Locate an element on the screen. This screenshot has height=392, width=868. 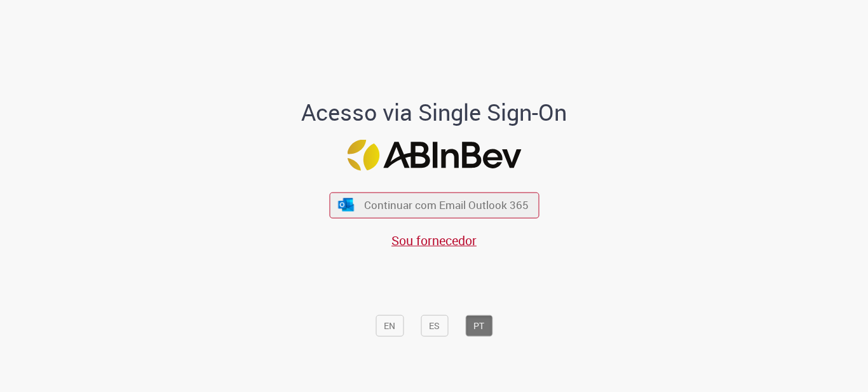
button: EN is located at coordinates (390, 326).